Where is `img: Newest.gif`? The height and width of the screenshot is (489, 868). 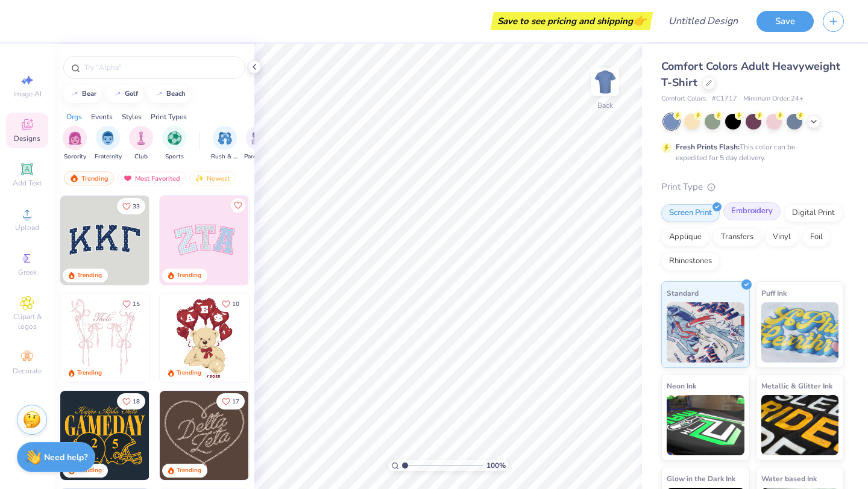
img: Newest.gif is located at coordinates (200, 178).